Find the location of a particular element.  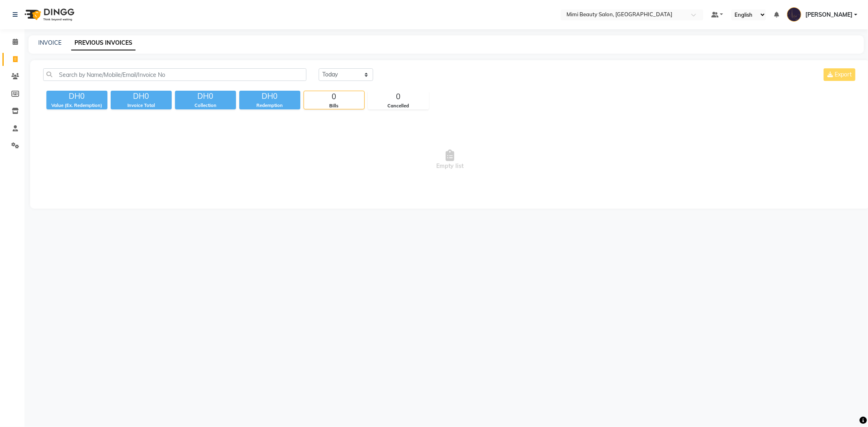

div: Bills is located at coordinates (334, 106).